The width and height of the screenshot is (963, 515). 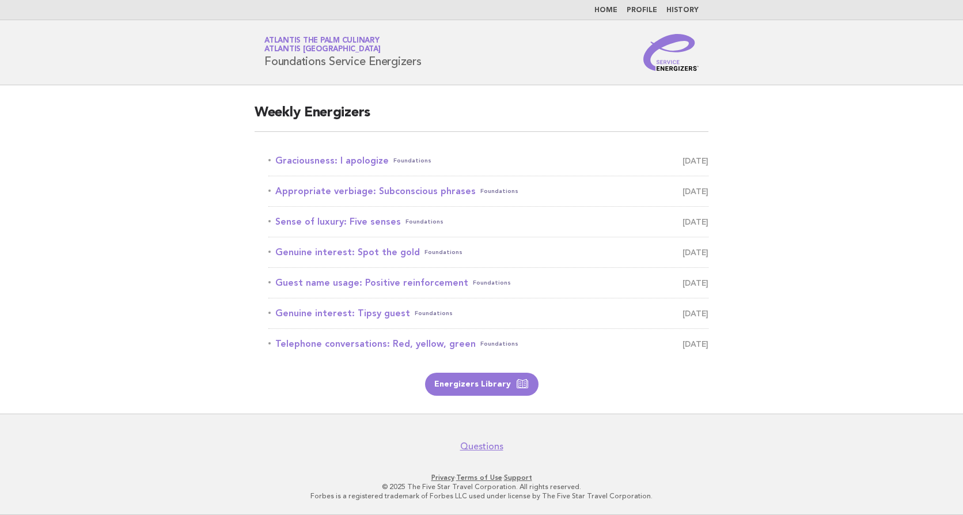 I want to click on h1: Foundations Service Energizers, so click(x=343, y=52).